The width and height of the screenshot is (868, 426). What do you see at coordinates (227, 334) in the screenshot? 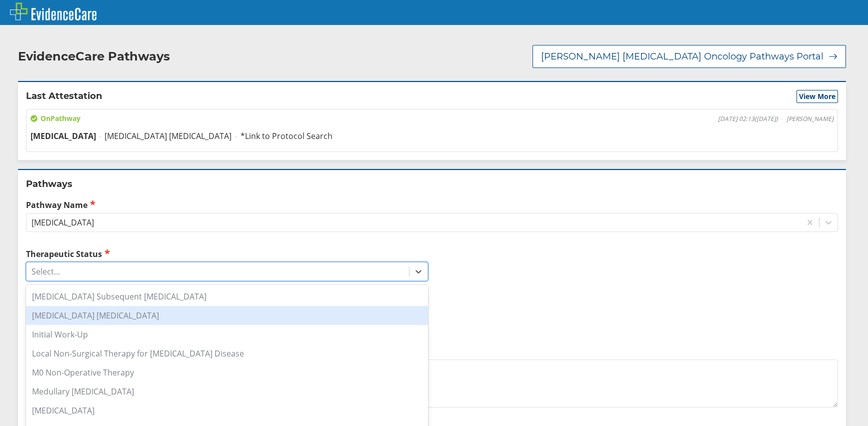
I see `div: Initial Work-Up` at bounding box center [227, 334].